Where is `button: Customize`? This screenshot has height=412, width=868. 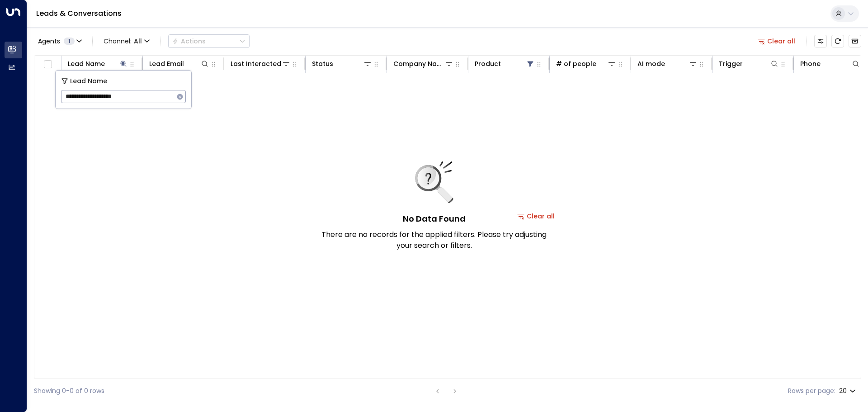 button: Customize is located at coordinates (821, 41).